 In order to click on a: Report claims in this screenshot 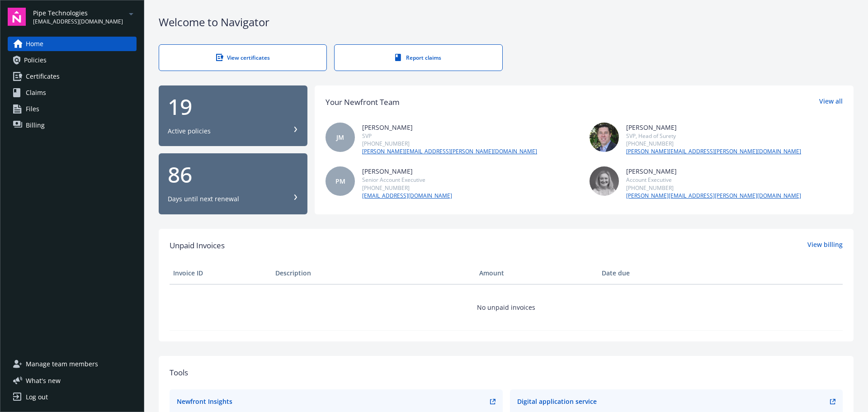, I will do `click(418, 57)`.